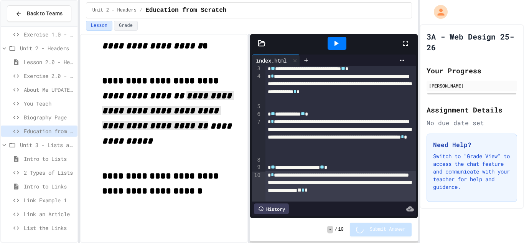  I want to click on h3: Need Help?, so click(472, 145).